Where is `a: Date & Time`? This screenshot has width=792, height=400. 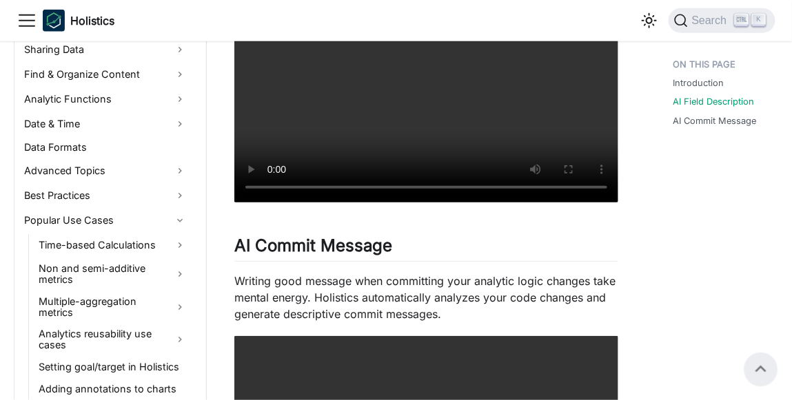
a: Date & Time is located at coordinates (105, 124).